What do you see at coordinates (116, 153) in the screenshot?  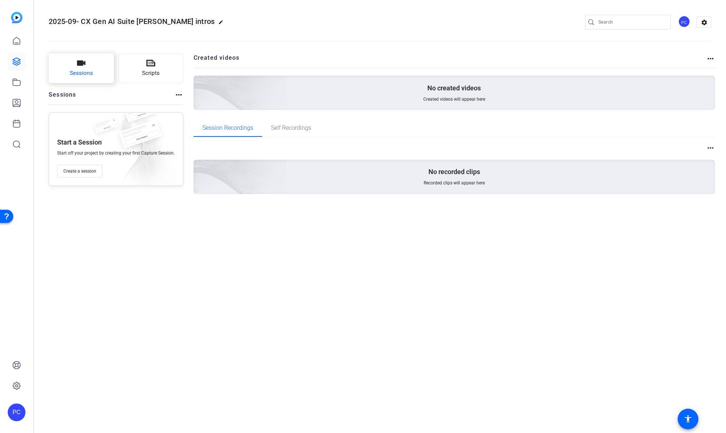 I see `span: Start off your project by creating your first Capture Session.` at bounding box center [116, 153].